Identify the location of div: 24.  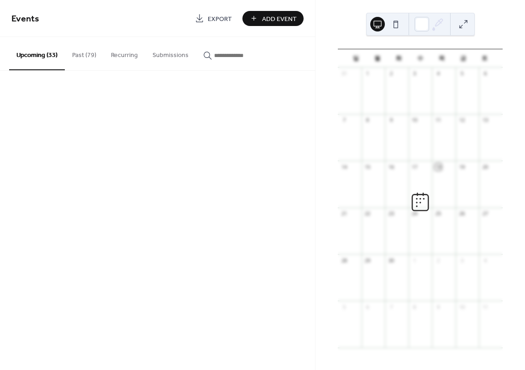
(414, 214).